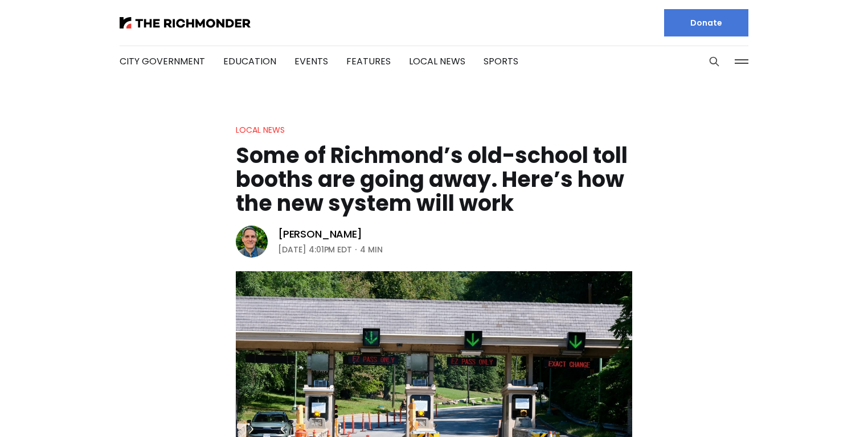 The height and width of the screenshot is (437, 868). What do you see at coordinates (371, 250) in the screenshot?
I see `span: 4 min` at bounding box center [371, 250].